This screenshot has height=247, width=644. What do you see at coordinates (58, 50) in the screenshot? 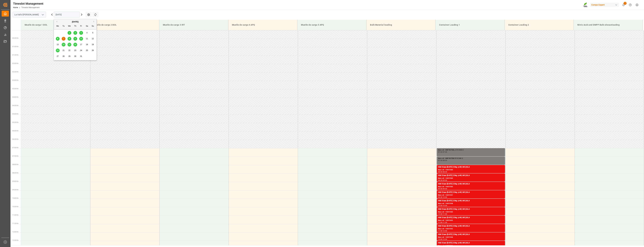
I see `span: 20` at bounding box center [58, 50].